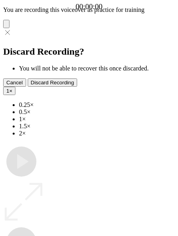 The image size is (178, 236). What do you see at coordinates (97, 126) in the screenshot?
I see `li: 1.5×` at bounding box center [97, 126].